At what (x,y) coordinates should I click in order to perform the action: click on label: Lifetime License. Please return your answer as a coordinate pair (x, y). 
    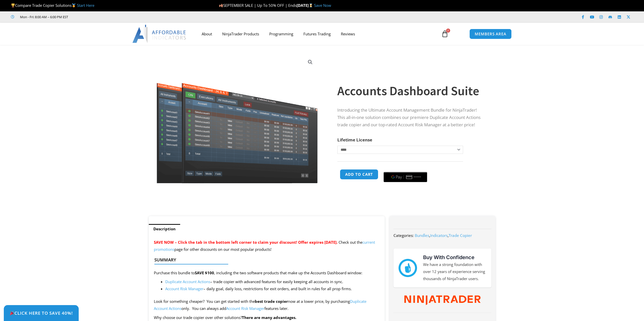
    Looking at the image, I should click on (355, 140).